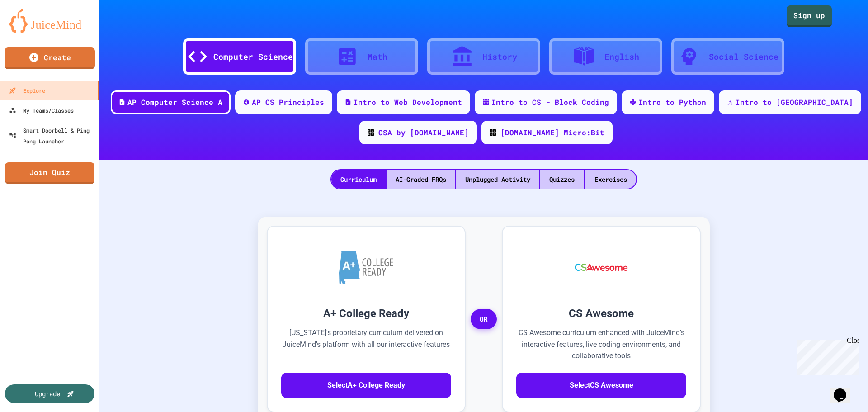 The height and width of the screenshot is (412, 868). I want to click on div: AP CS Principles, so click(288, 102).